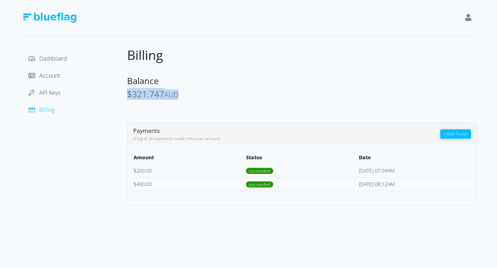 This screenshot has height=268, width=497. What do you see at coordinates (50, 76) in the screenshot?
I see `span: Account` at bounding box center [50, 76].